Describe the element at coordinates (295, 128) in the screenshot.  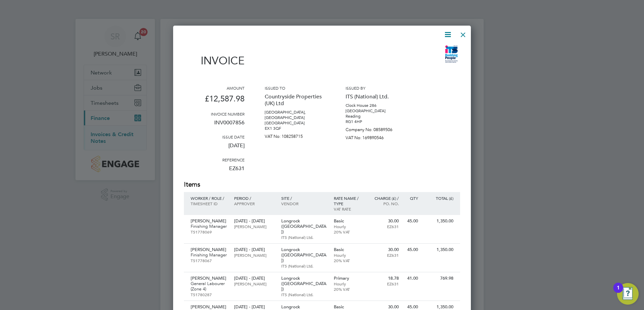
I see `p: EX1 3QF` at that location.